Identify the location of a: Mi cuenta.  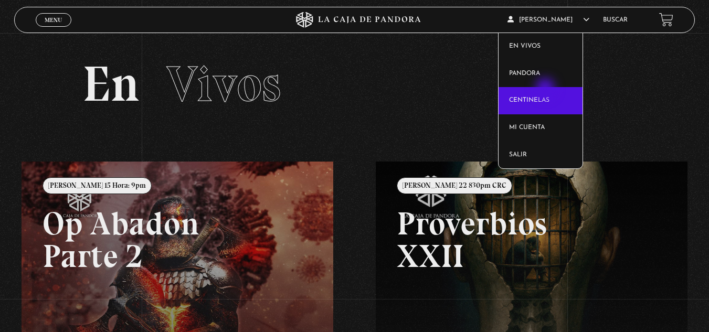
(540, 128).